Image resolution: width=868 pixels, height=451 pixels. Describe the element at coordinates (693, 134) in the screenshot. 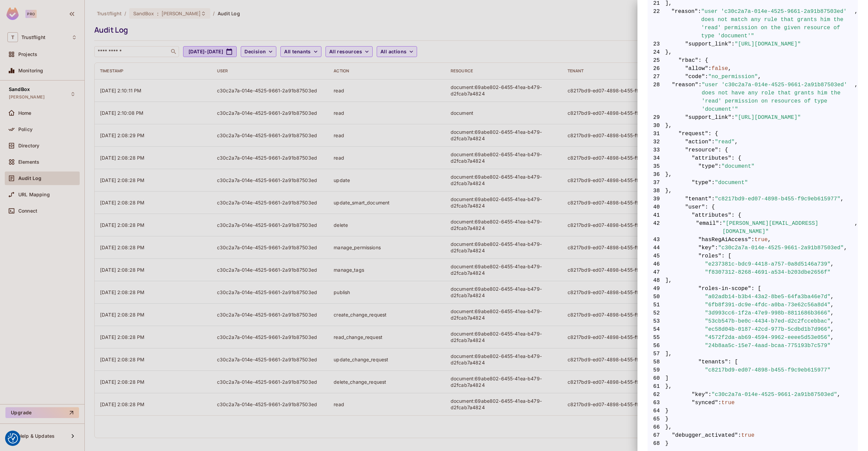

I see `span: "request"` at that location.